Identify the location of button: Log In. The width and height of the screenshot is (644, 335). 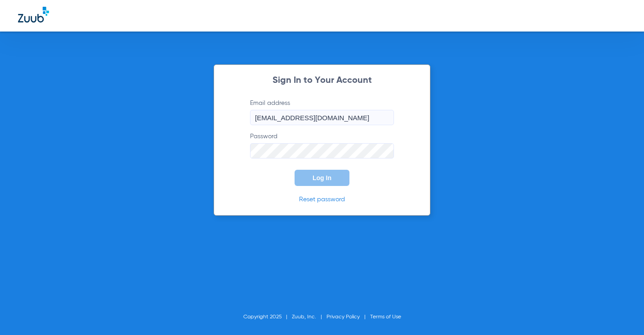
(322, 178).